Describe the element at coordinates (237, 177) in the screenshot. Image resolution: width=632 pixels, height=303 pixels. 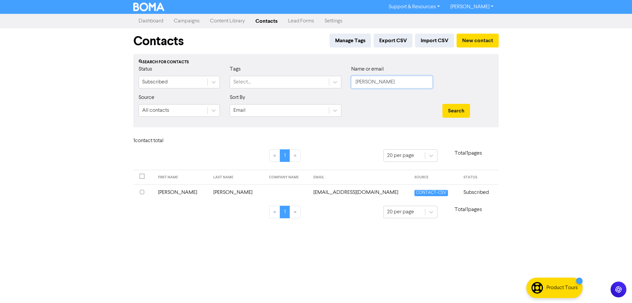
I see `th: LAST NAME` at that location.